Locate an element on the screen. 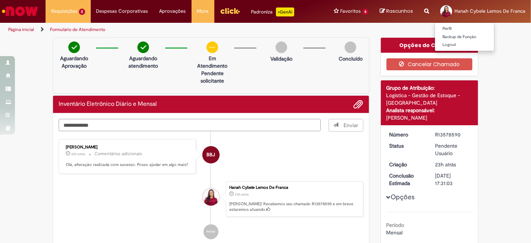 Image resolution: width=531 pixels, height=243 pixels. span: 2 is located at coordinates (82, 12).